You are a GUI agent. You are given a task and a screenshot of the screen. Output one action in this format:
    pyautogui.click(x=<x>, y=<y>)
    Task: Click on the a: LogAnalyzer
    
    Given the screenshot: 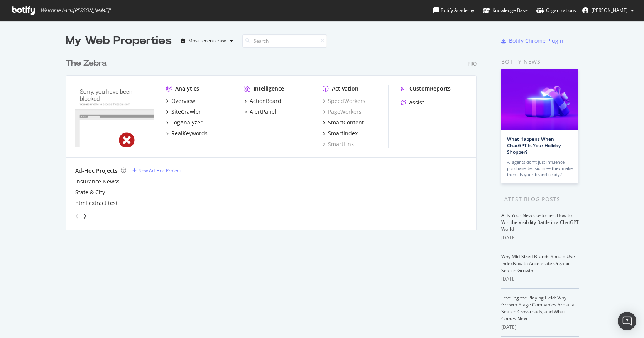 What is the action you would take?
    pyautogui.click(x=184, y=122)
    